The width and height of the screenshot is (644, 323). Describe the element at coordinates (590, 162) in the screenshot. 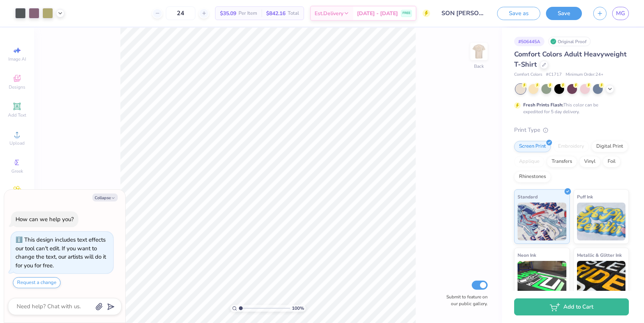

I see `div: Vinyl` at that location.